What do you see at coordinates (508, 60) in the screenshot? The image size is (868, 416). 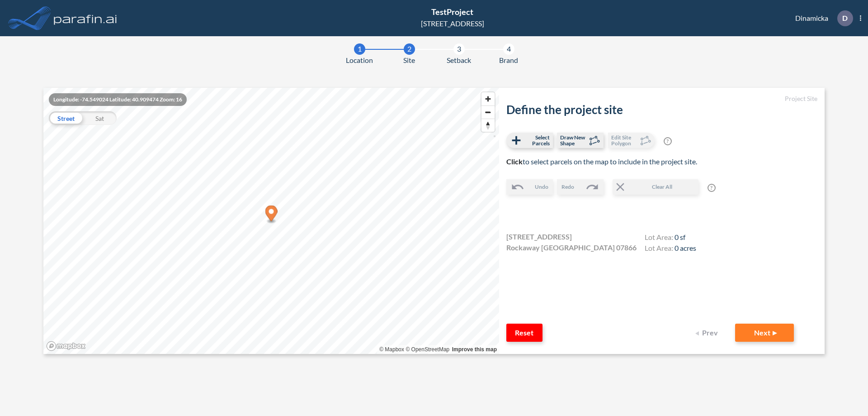 I see `span: Brand` at bounding box center [508, 60].